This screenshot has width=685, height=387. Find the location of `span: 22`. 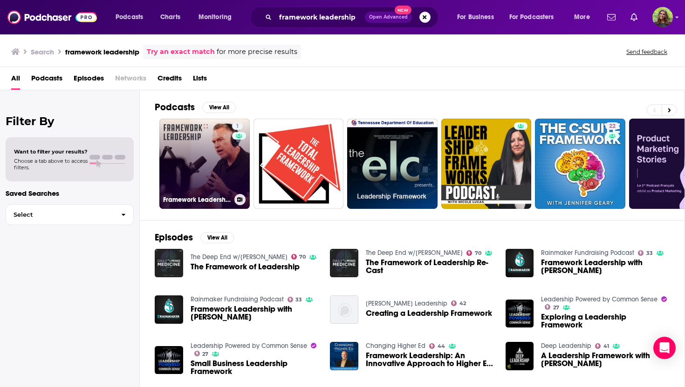

span: 22 is located at coordinates (612, 127).